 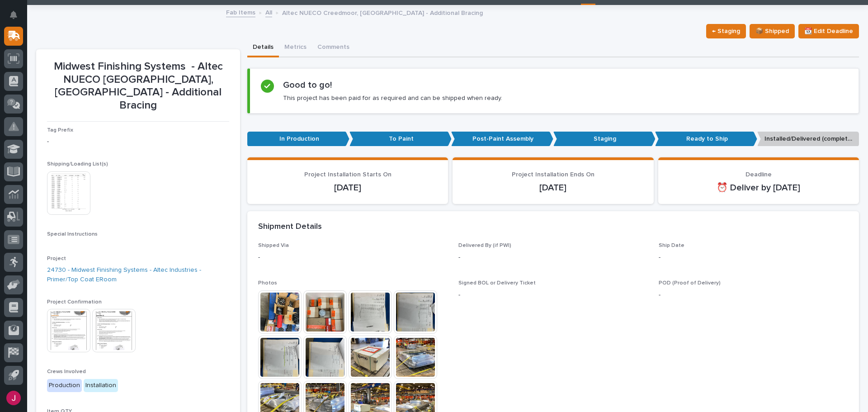 I want to click on button: users-avatar, so click(x=14, y=398).